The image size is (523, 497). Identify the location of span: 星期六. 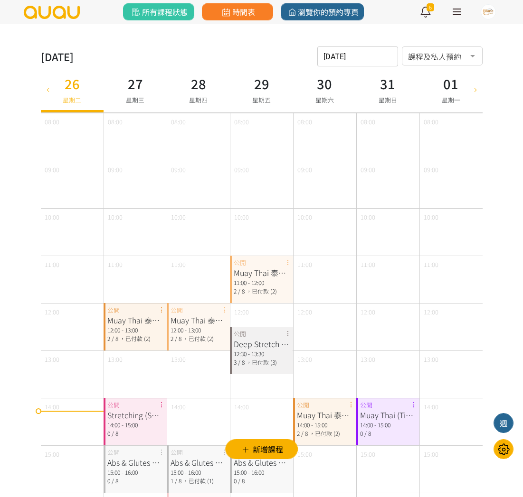
(324, 100).